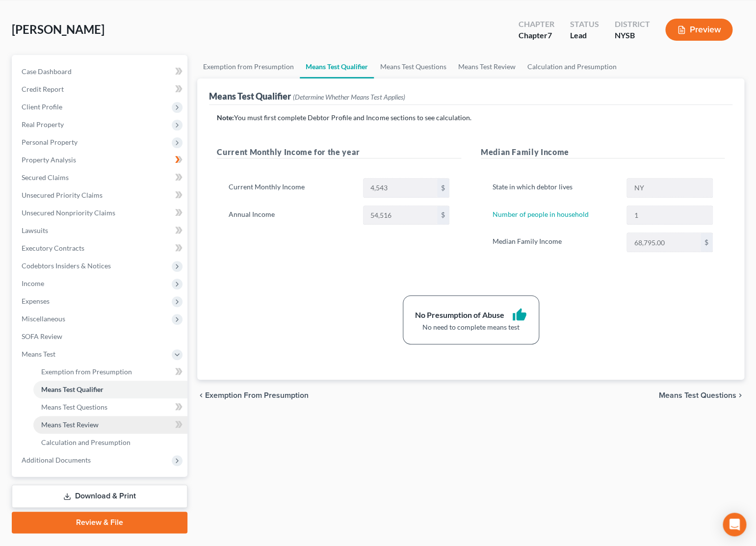 Image resolution: width=756 pixels, height=546 pixels. What do you see at coordinates (33, 283) in the screenshot?
I see `span: Income` at bounding box center [33, 283].